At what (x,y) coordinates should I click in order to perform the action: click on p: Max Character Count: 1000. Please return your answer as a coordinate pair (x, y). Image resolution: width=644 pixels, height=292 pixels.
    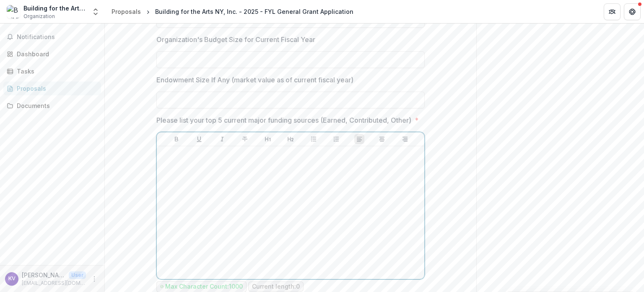
    Looking at the image, I should click on (204, 286).